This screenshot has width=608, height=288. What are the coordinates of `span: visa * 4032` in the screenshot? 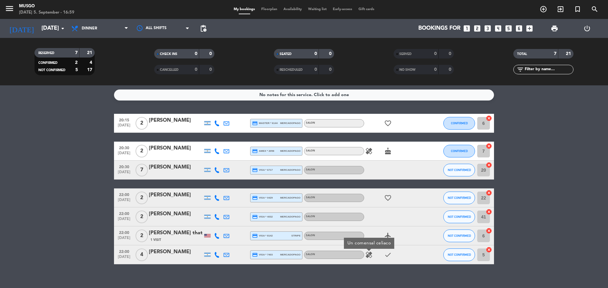 It's located at (262, 217).